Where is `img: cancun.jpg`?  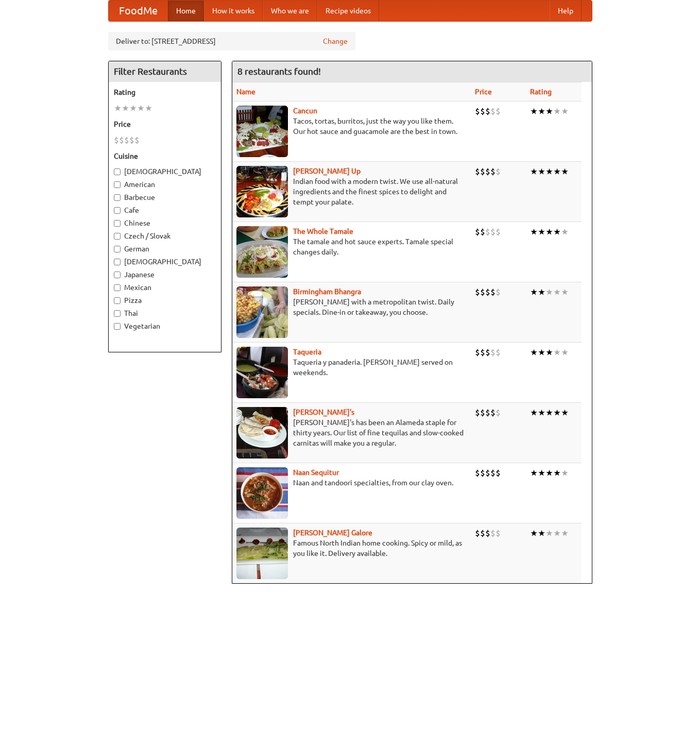
img: cancun.jpg is located at coordinates (262, 132).